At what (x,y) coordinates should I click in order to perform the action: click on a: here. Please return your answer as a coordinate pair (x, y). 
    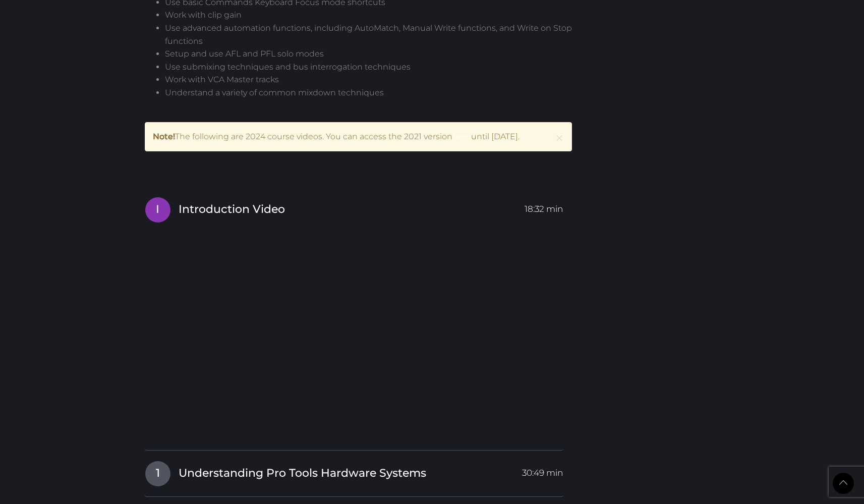
    Looking at the image, I should click on (461, 136).